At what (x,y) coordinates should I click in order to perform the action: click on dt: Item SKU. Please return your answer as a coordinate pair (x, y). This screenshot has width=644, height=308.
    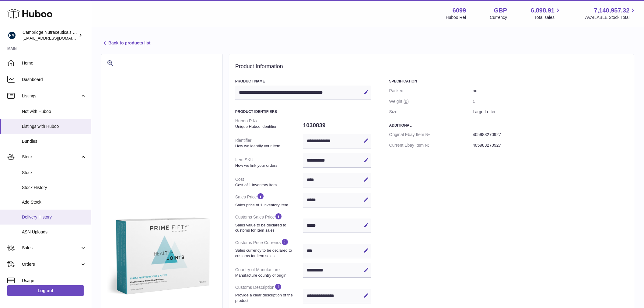
    Looking at the image, I should click on (269, 163).